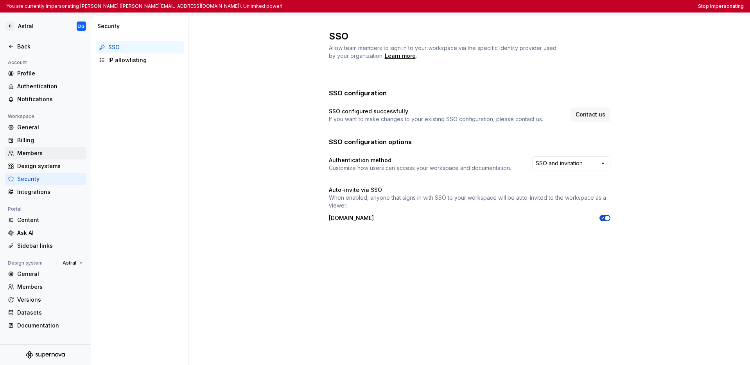 The height and width of the screenshot is (365, 750). Describe the element at coordinates (368, 111) in the screenshot. I see `h4: SSO configured successfully` at that location.